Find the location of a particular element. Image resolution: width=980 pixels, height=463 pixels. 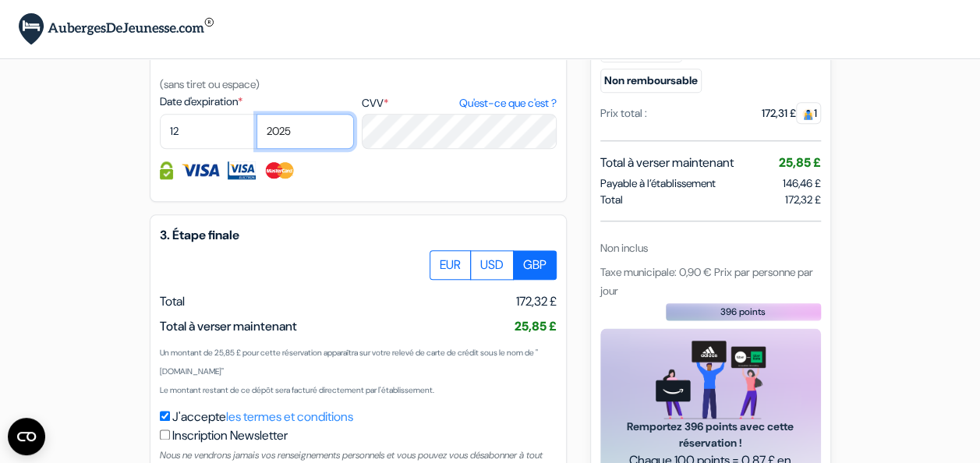

small: Non remboursable is located at coordinates (651, 79).